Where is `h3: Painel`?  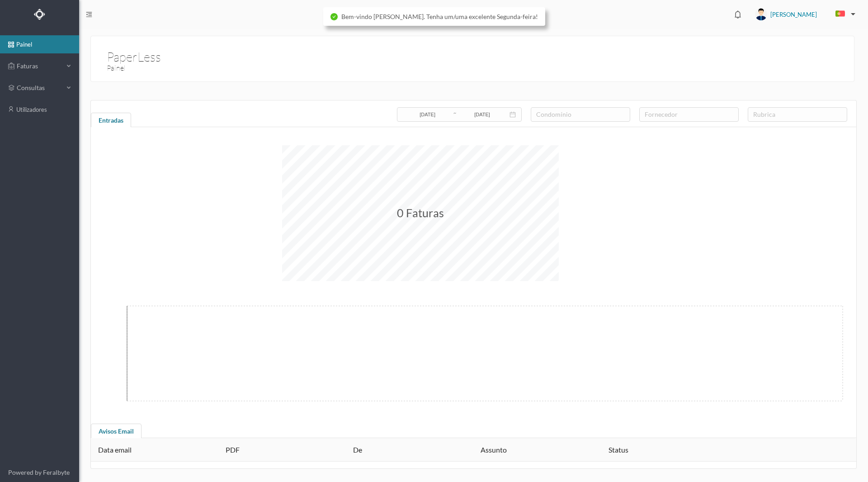
h3: Painel is located at coordinates (292, 68).